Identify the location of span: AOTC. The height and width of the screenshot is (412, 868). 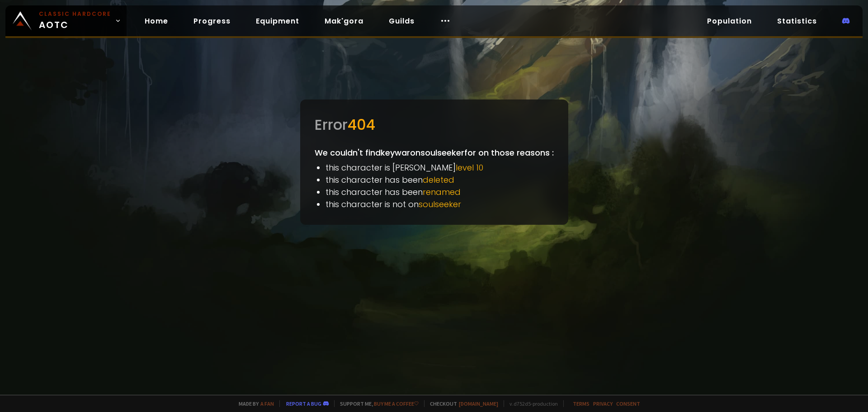
(75, 21).